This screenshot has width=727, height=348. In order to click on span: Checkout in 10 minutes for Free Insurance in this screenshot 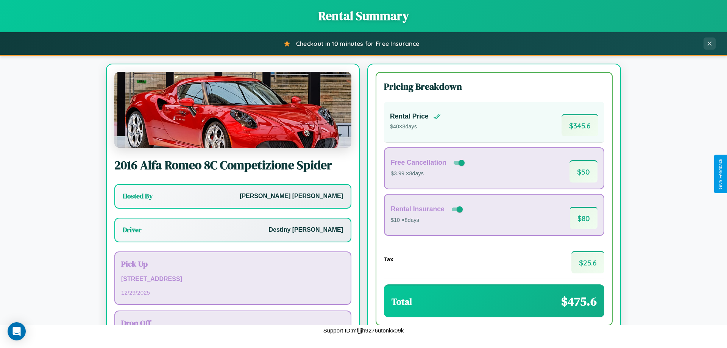, I will do `click(358, 44)`.